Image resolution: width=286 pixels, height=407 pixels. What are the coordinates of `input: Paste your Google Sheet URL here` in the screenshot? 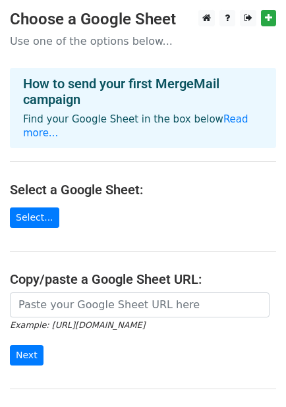 It's located at (139, 305).